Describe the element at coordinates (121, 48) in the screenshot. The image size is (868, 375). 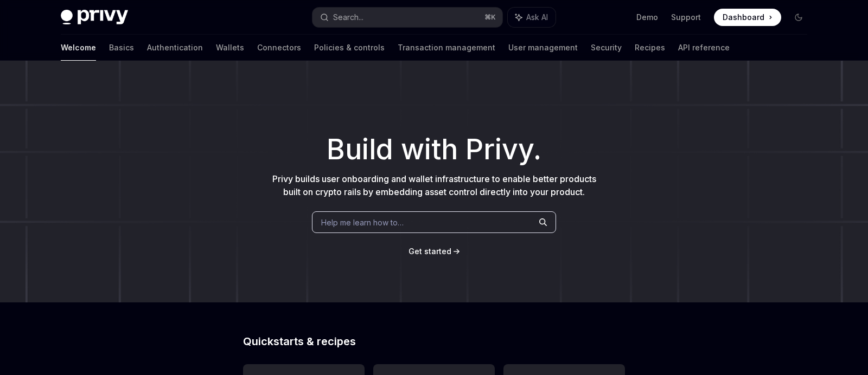
I see `a: Basics` at that location.